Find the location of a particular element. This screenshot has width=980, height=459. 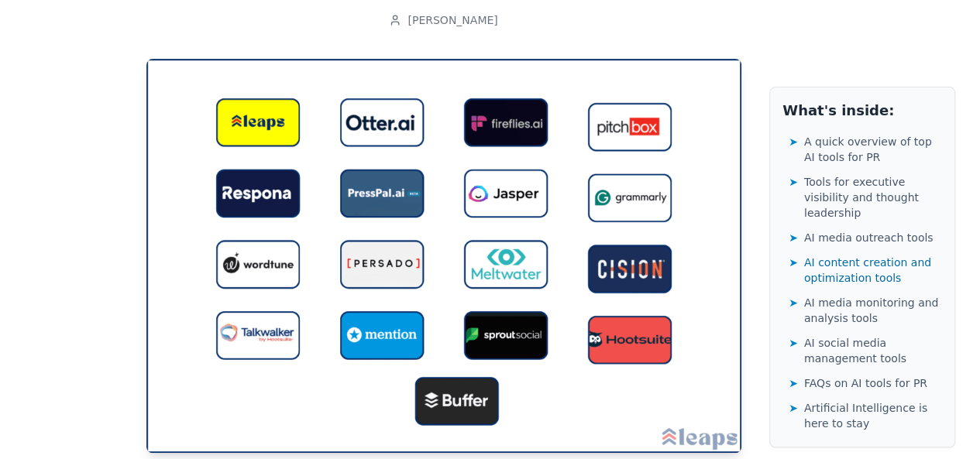

a: ➤Tools for executive visibility and thought leadership is located at coordinates (866, 198).